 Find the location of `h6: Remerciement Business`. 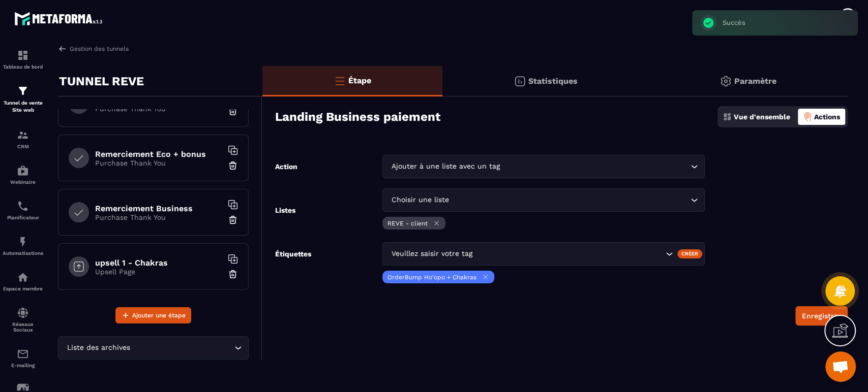

h6: Remerciement Business is located at coordinates (159, 209).